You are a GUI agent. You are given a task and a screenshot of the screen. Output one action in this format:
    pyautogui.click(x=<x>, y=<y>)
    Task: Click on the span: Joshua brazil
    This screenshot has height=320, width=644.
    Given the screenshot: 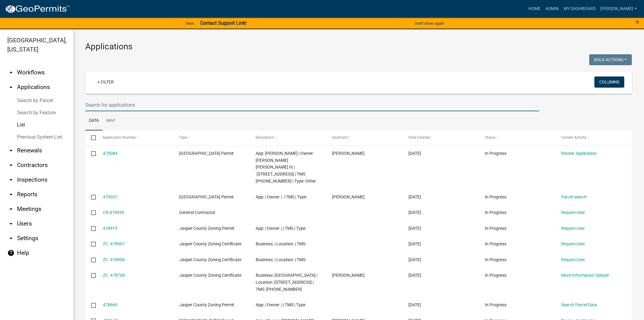 What is the action you would take?
    pyautogui.click(x=348, y=275)
    